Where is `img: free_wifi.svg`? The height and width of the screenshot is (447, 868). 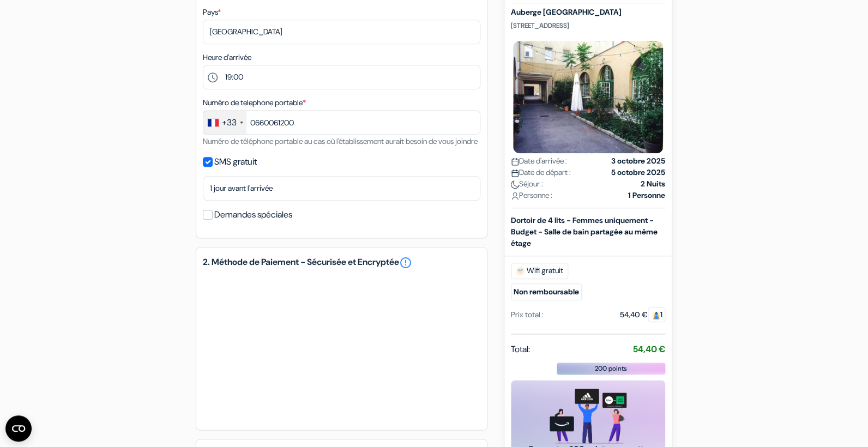
img: free_wifi.svg is located at coordinates (520, 271).